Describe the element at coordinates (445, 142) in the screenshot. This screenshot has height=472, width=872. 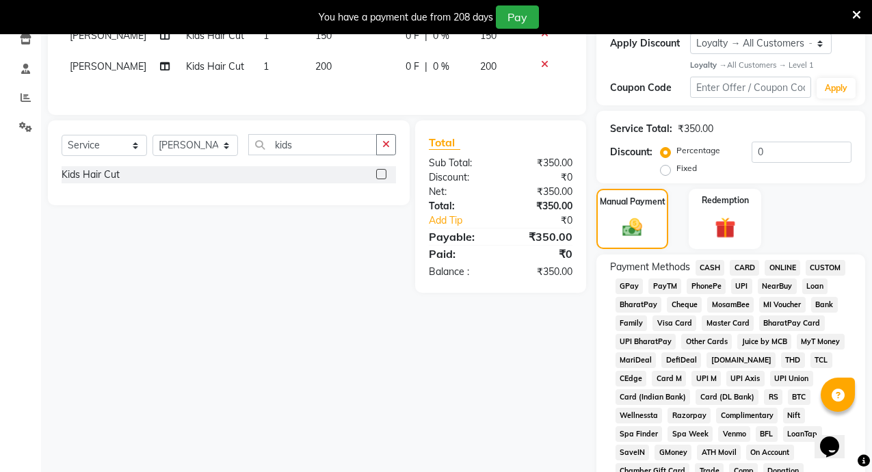
I see `span: Total` at that location.